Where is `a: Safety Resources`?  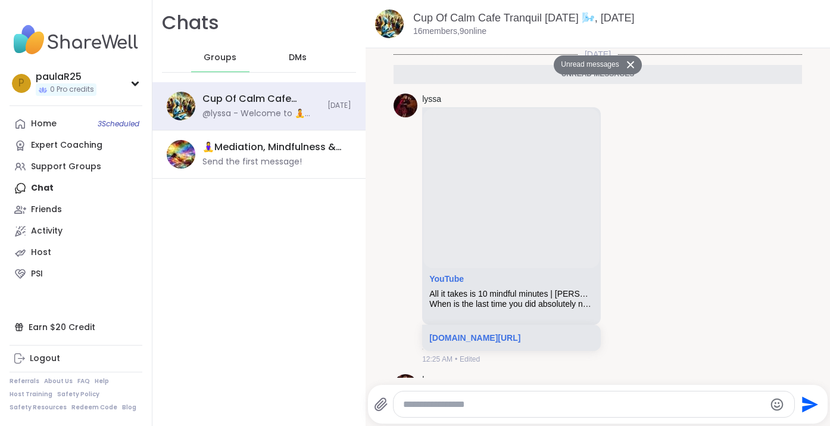 a: Safety Resources is located at coordinates (38, 407).